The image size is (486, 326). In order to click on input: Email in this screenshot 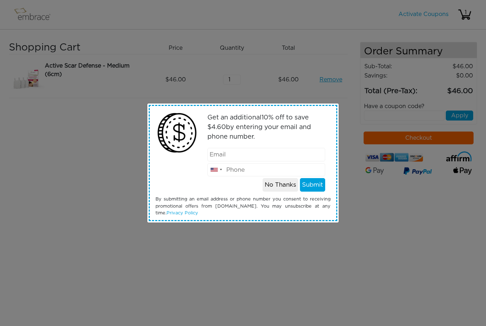, I will do `click(266, 155)`.